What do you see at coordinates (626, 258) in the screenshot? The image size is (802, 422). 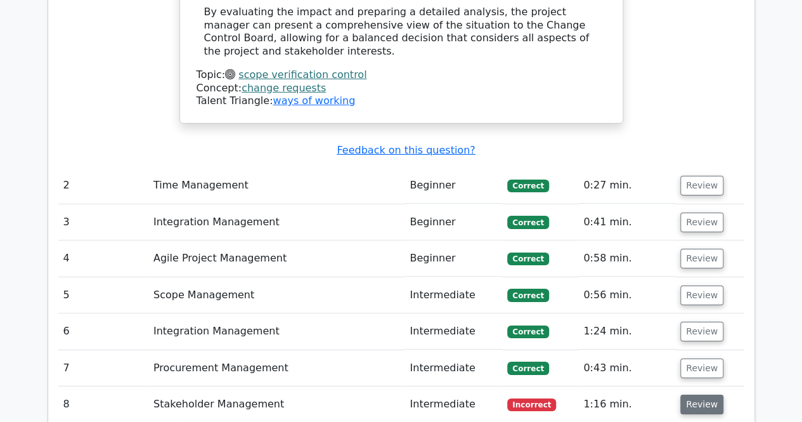 I see `td: 0:58 min.` at bounding box center [626, 258].